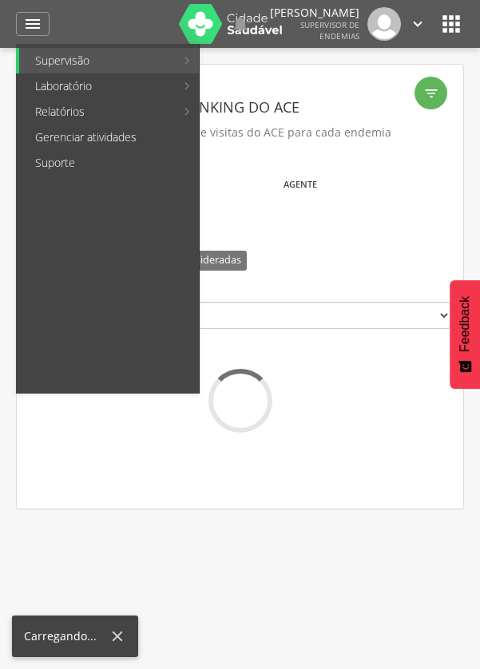  What do you see at coordinates (97, 86) in the screenshot?
I see `a: Laboratório` at bounding box center [97, 86].